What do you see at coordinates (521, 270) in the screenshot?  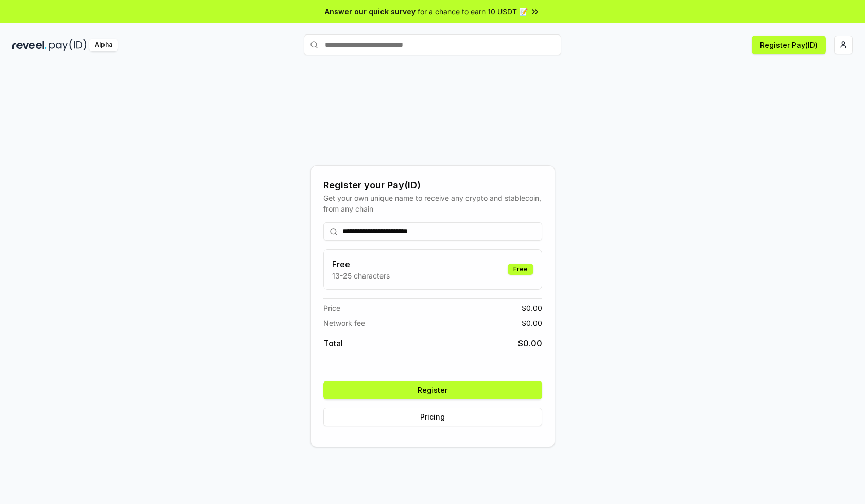 I see `div: Free` at bounding box center [521, 270].